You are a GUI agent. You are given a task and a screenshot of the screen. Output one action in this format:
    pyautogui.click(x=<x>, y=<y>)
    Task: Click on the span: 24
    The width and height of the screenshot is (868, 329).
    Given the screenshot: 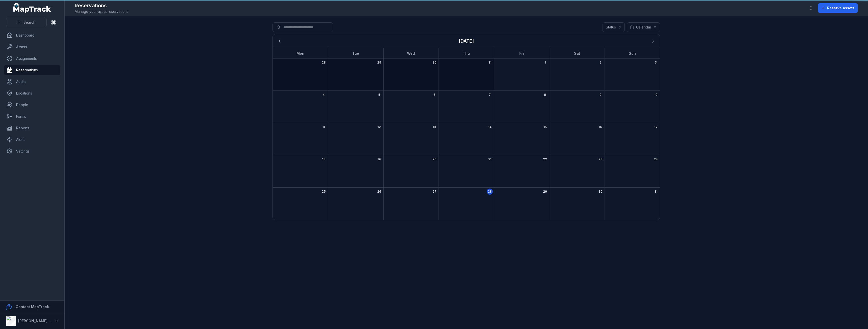 What is the action you would take?
    pyautogui.click(x=656, y=159)
    